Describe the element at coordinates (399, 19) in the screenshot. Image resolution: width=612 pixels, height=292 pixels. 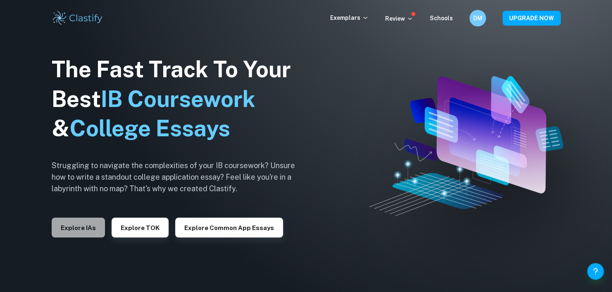
I see `p: Review` at that location.